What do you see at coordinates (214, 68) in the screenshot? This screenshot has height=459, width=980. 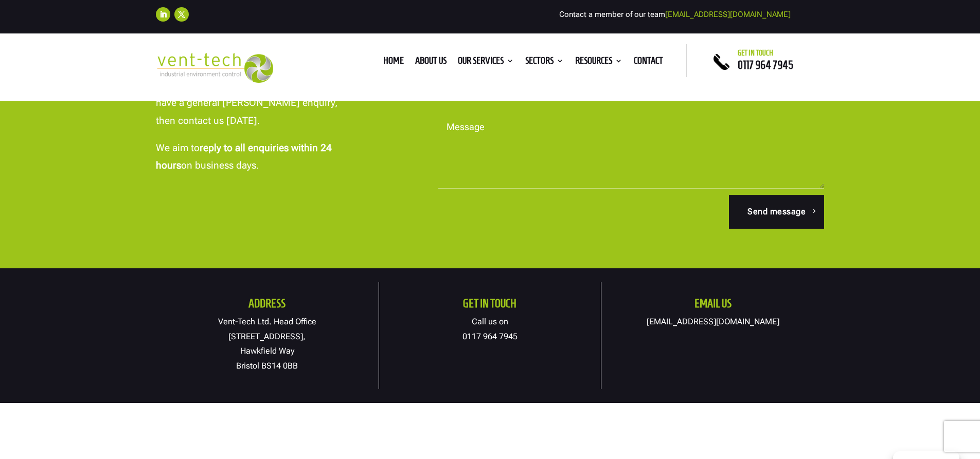 I see `img: 2023-09-27T08_35_16.549ZVENT-TECH---Clear-background` at bounding box center [214, 68].